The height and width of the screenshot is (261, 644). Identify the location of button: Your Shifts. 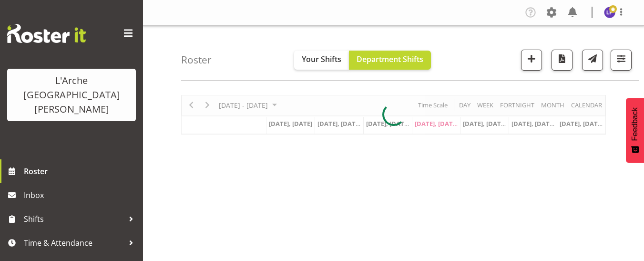
(321, 60).